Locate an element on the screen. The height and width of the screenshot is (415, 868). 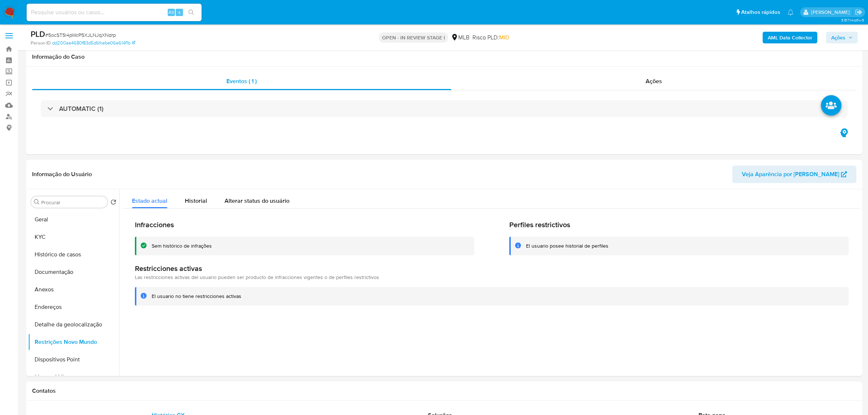
button: Documentação is located at coordinates (74, 272).